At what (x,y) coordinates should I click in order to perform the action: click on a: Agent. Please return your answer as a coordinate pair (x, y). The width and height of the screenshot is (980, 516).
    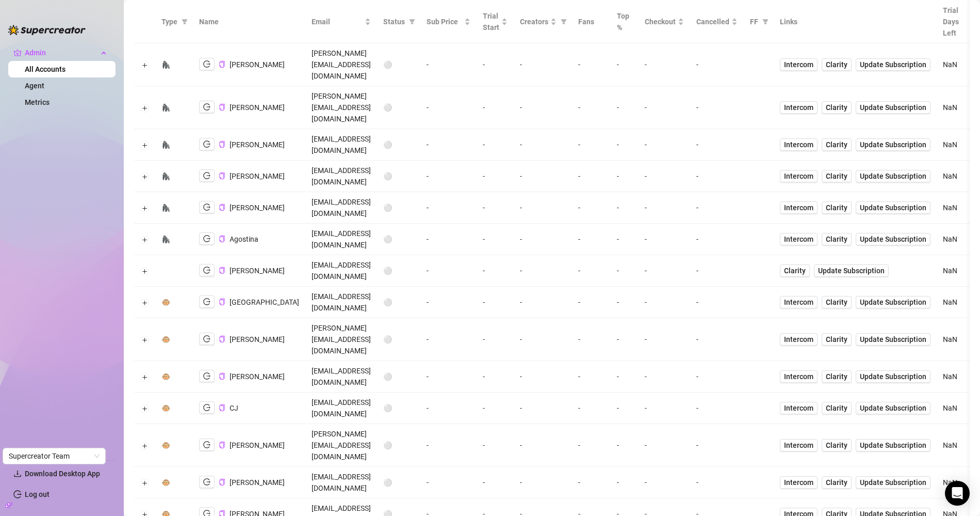
    Looking at the image, I should click on (35, 86).